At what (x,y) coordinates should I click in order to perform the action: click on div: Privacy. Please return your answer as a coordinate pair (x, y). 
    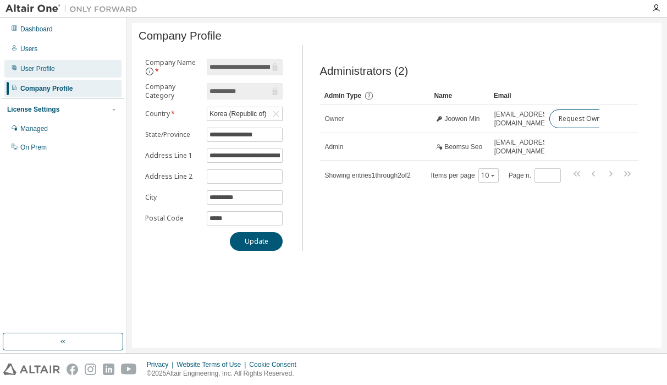
    Looking at the image, I should click on (162, 365).